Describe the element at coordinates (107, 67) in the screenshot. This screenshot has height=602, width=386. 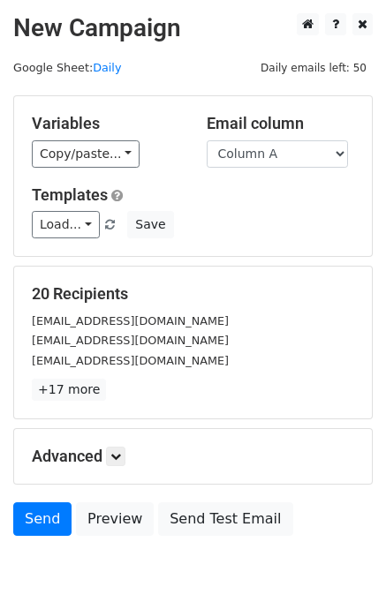
I see `a: Daily` at that location.